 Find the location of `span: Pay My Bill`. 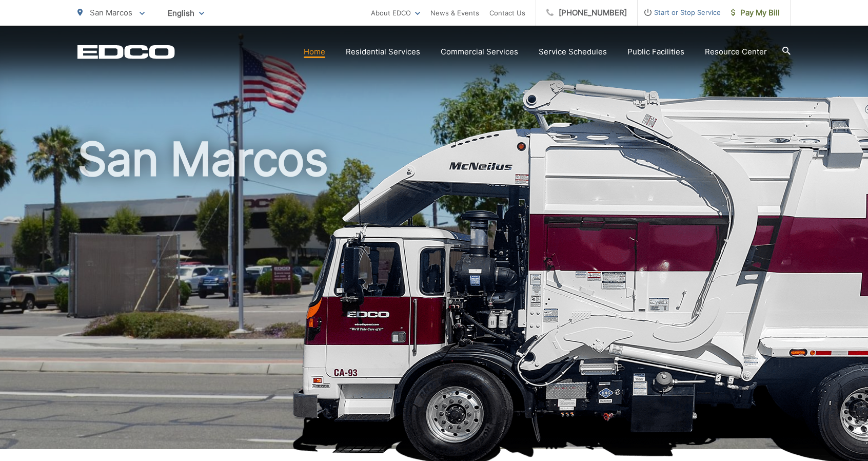

span: Pay My Bill is located at coordinates (755, 13).